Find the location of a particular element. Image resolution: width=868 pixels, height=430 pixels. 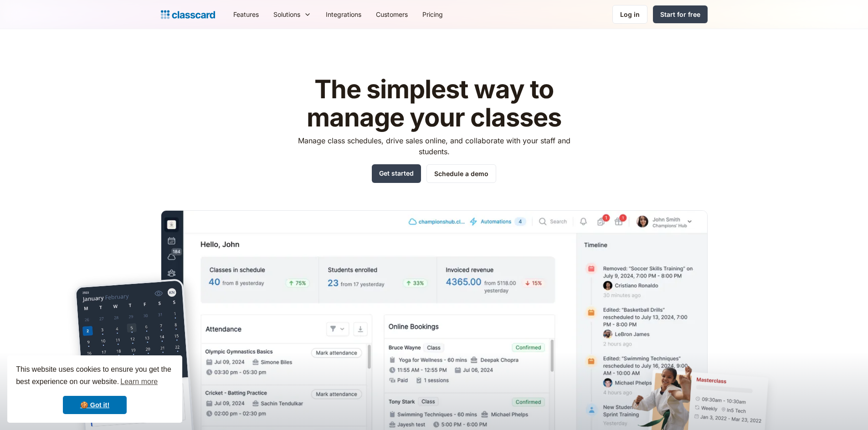

p: Manage class schedules, drive sales online, and collaborate with your staff and students. is located at coordinates (434, 146).